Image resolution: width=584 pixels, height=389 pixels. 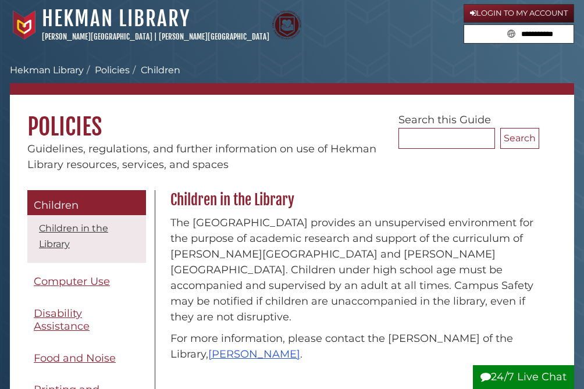 What do you see at coordinates (87, 359) in the screenshot?
I see `a: Food and Noise` at bounding box center [87, 359].